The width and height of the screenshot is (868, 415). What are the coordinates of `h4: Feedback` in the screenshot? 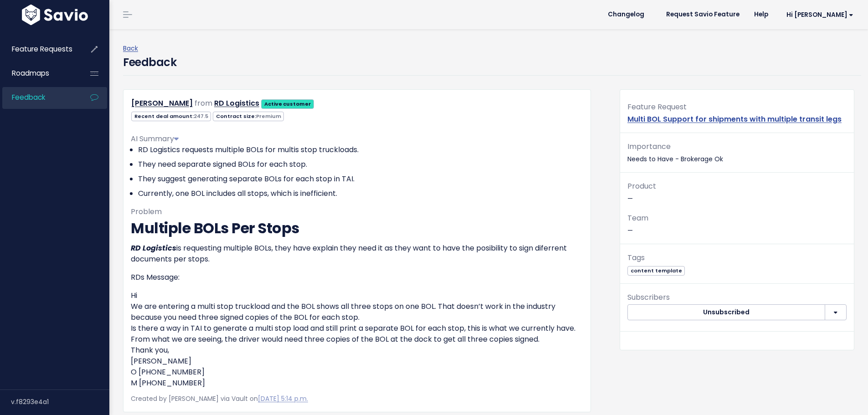 It's located at (149, 62).